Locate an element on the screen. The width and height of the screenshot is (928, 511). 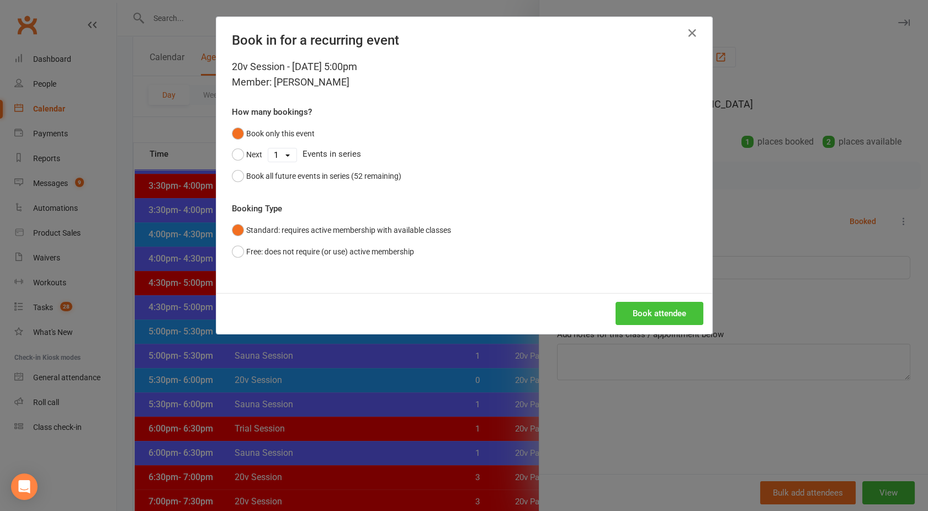
h4: Book in for a recurring event is located at coordinates (464, 40).